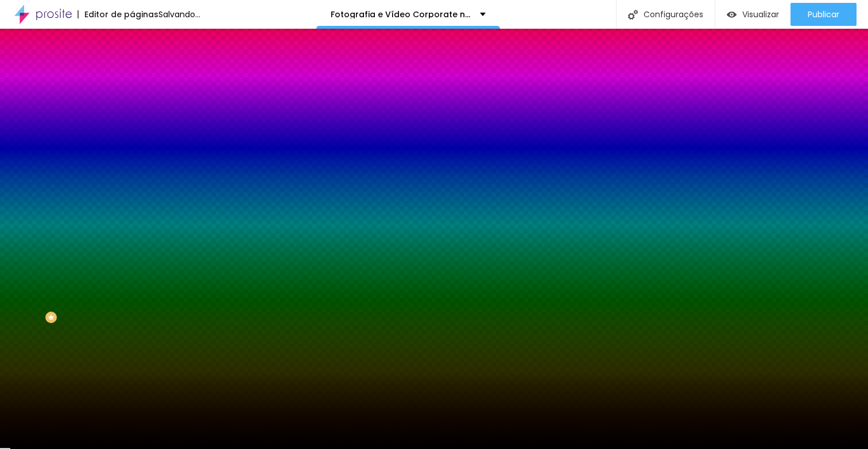  I want to click on img: view-1.svg, so click(731, 14).